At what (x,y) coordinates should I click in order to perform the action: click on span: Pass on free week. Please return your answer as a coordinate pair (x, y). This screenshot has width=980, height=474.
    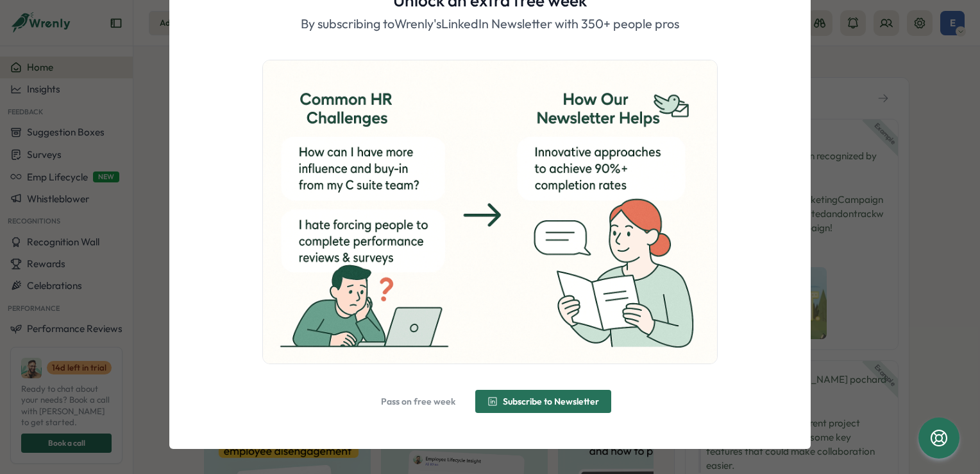
    Looking at the image, I should click on (418, 401).